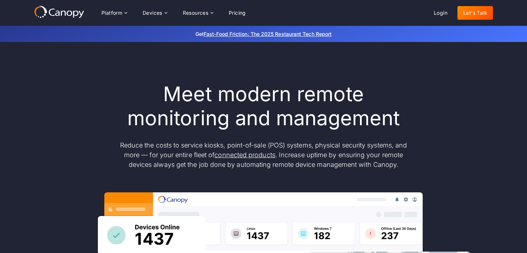  What do you see at coordinates (475, 13) in the screenshot?
I see `a: Let's Talk` at bounding box center [475, 13].